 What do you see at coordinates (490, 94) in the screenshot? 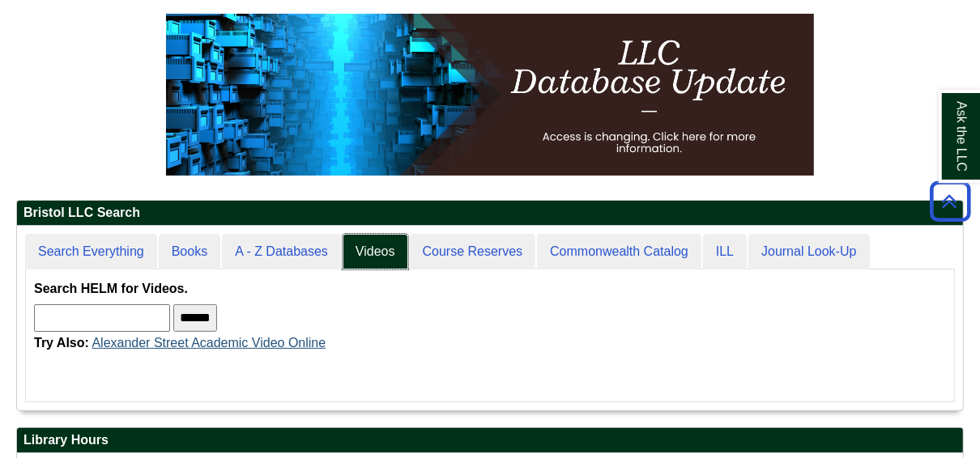
I see `img: HTML tutorial` at bounding box center [490, 94].